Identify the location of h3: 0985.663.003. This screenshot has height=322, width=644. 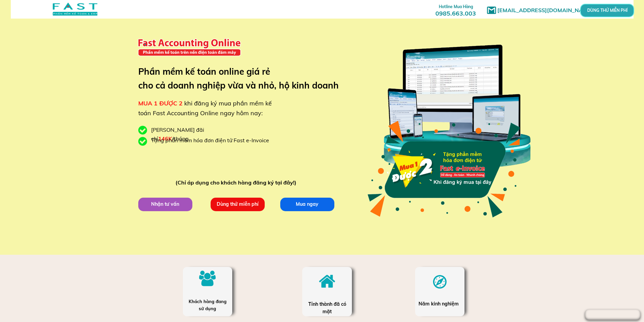
(456, 9).